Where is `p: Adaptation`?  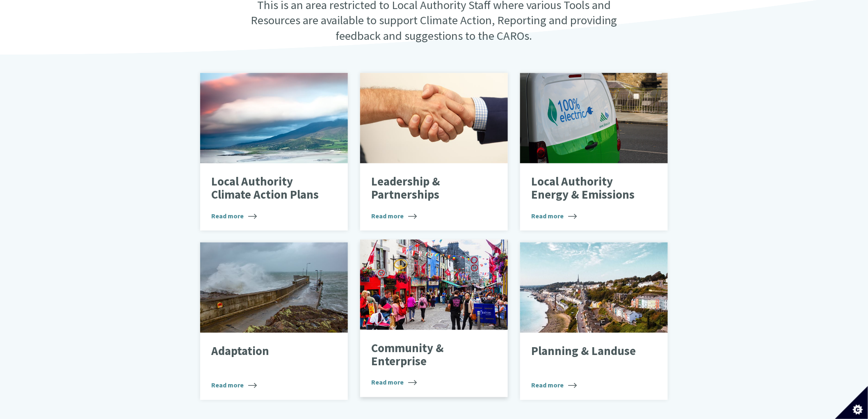
p: Adaptation is located at coordinates (267, 351).